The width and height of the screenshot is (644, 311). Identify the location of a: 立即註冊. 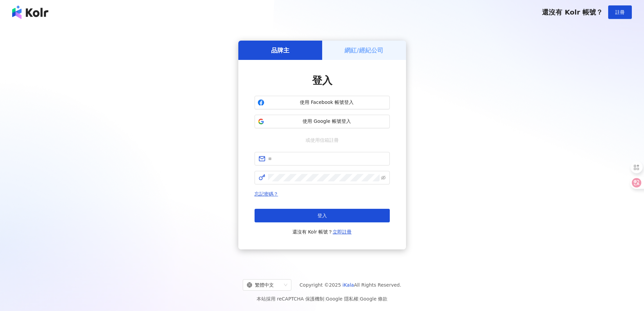
(342, 232).